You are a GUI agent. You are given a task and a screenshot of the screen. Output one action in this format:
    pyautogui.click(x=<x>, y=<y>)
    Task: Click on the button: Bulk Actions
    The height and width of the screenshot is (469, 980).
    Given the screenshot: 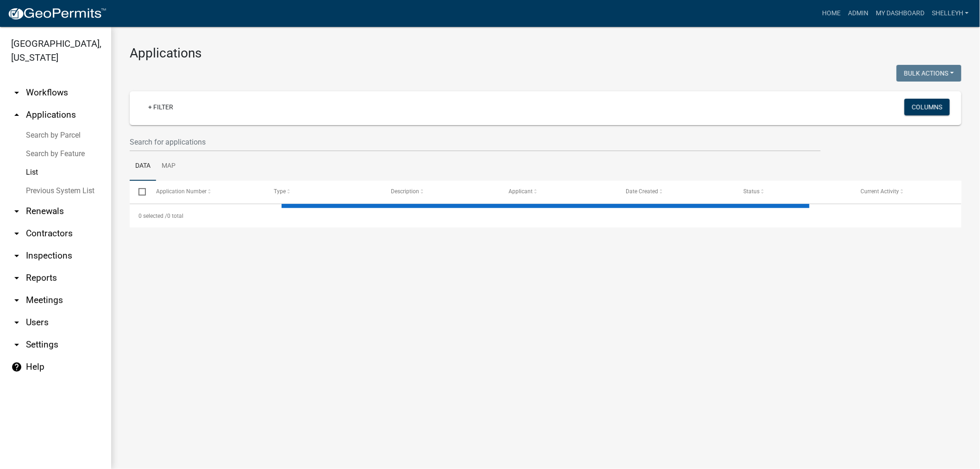 What is the action you would take?
    pyautogui.click(x=929, y=73)
    